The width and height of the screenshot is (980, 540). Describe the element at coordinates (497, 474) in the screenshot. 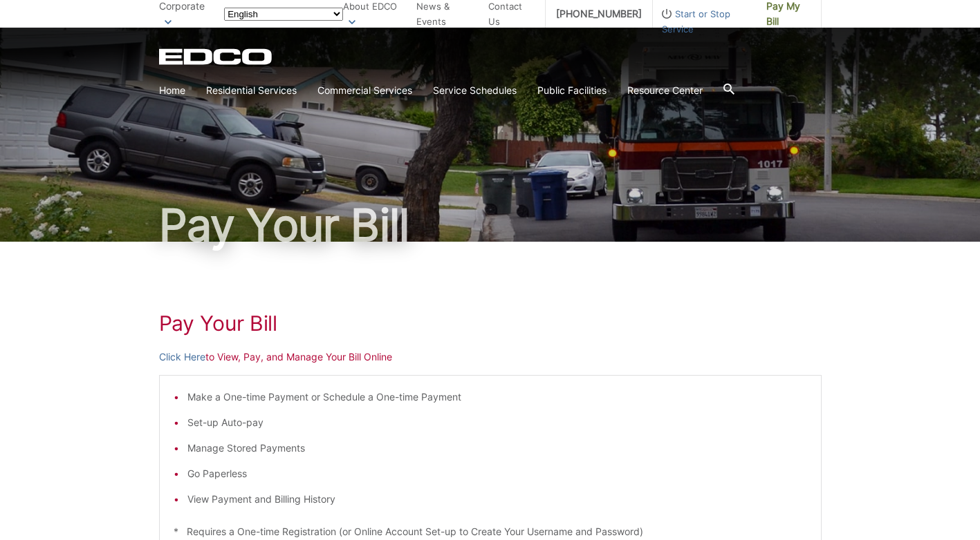

I see `li: Go Paperless` at that location.